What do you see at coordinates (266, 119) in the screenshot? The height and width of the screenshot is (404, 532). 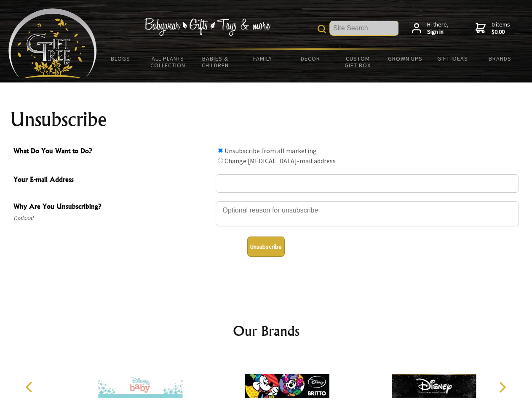 I see `h1: Unsubscribe` at bounding box center [266, 119].